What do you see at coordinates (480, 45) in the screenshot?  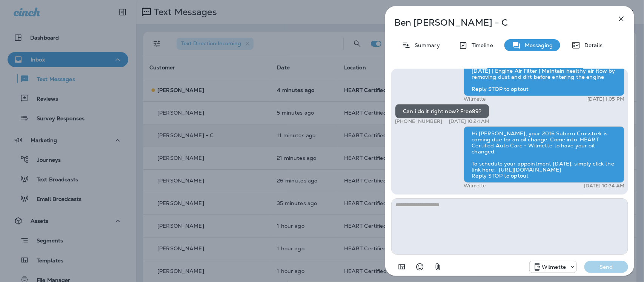 I see `p: Timeline` at bounding box center [480, 45].